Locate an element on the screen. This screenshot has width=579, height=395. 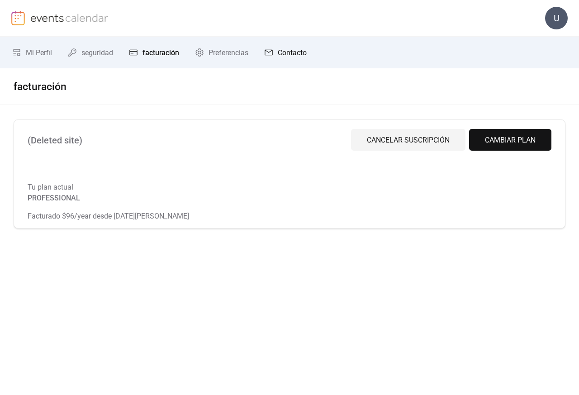
img: logo is located at coordinates (18, 18).